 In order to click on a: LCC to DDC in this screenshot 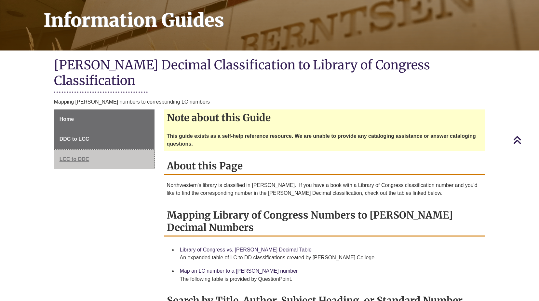, I will do `click(104, 159)`.